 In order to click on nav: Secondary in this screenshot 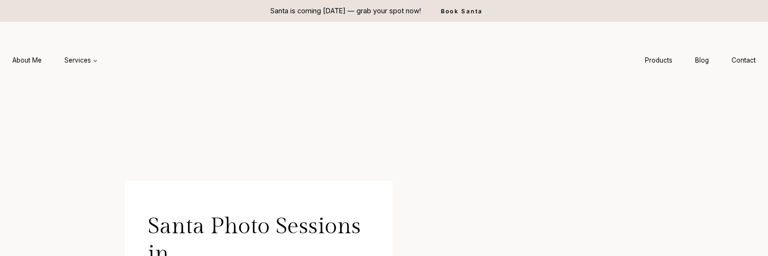, I will do `click(700, 60)`.